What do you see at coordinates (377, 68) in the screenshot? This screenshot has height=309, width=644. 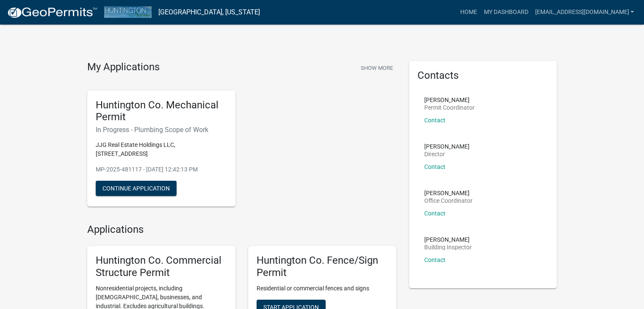 I see `button: Show More` at bounding box center [377, 68].